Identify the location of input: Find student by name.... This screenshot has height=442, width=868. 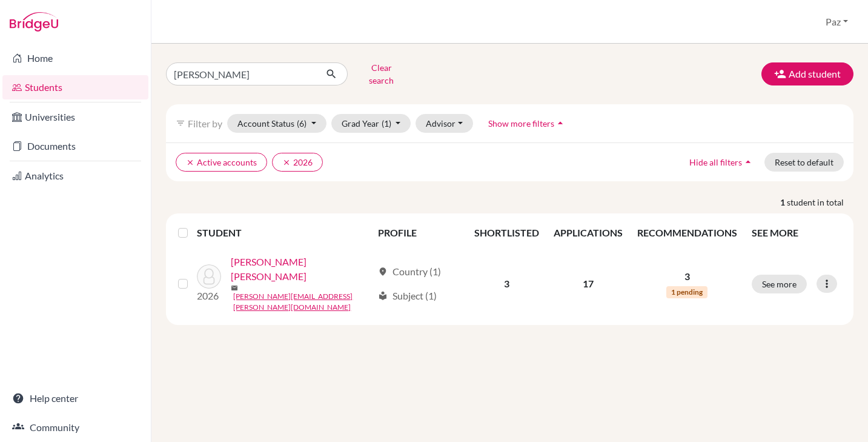
(241, 74).